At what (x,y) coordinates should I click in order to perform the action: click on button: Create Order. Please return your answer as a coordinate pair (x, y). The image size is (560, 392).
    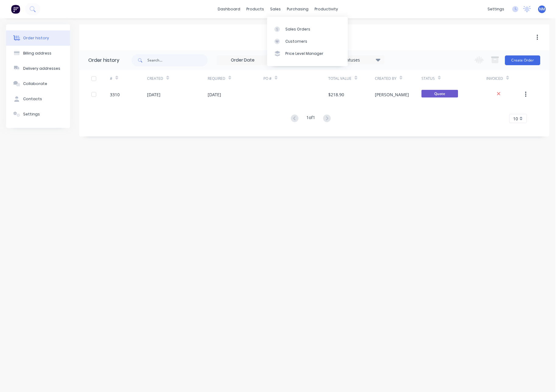
    Looking at the image, I should click on (522, 60).